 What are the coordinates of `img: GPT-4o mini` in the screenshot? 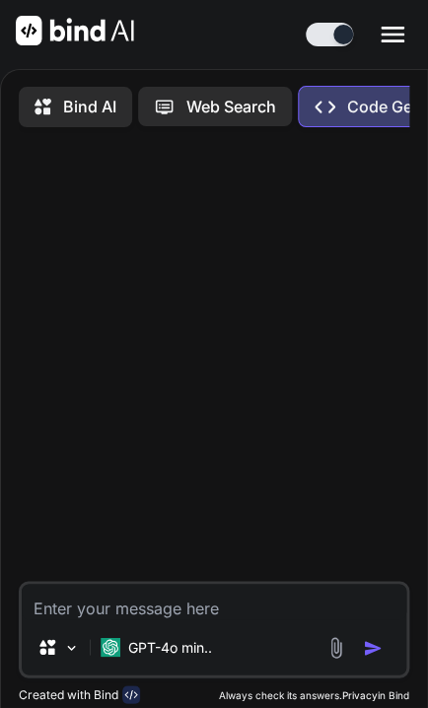 It's located at (110, 647).